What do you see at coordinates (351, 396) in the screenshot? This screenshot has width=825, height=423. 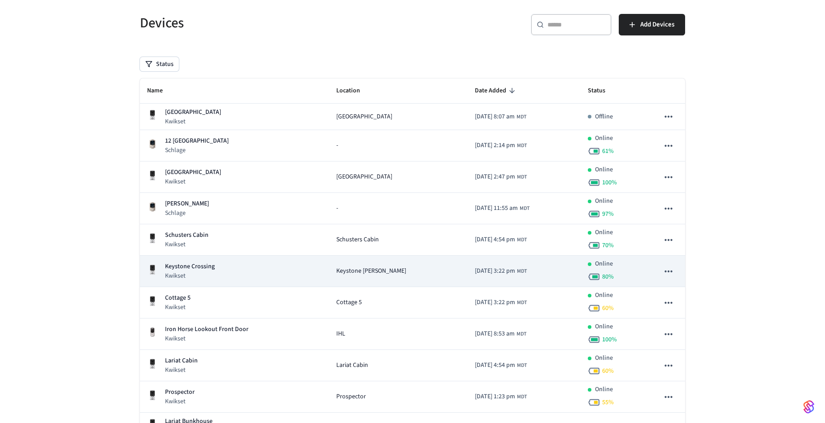 I see `span: Prospector` at bounding box center [351, 396].